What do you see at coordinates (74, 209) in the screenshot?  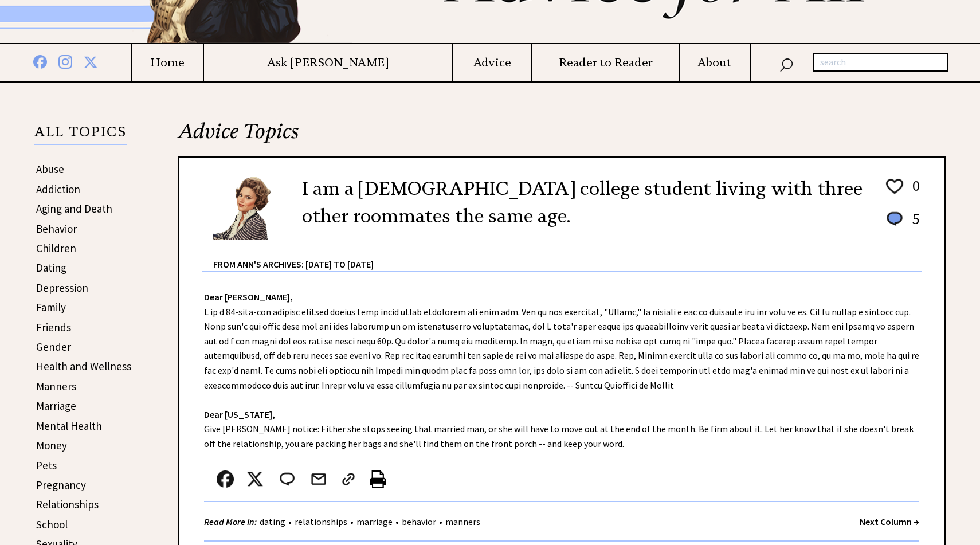 I see `a: Aging and Death` at bounding box center [74, 209].